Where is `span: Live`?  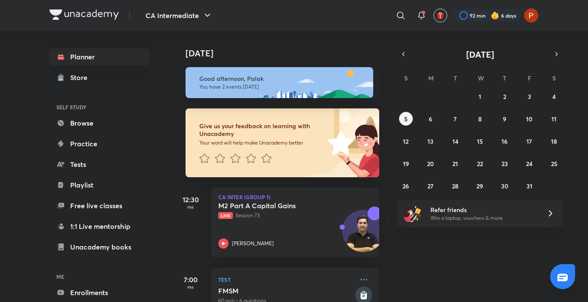 span: Live is located at coordinates (226, 216).